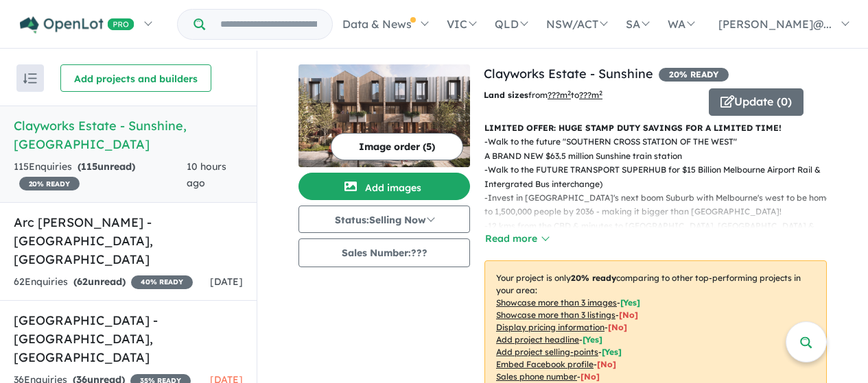 This screenshot has width=868, height=383. Describe the element at coordinates (591, 95) in the screenshot. I see `u: ???m` at that location.